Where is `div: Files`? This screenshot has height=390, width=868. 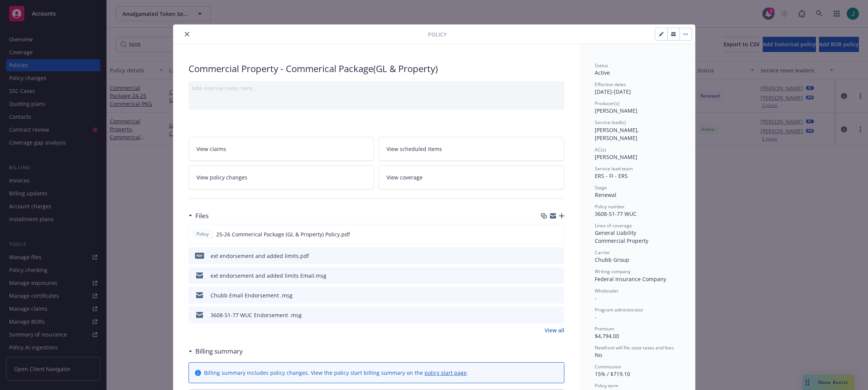
div: Files is located at coordinates (198, 216).